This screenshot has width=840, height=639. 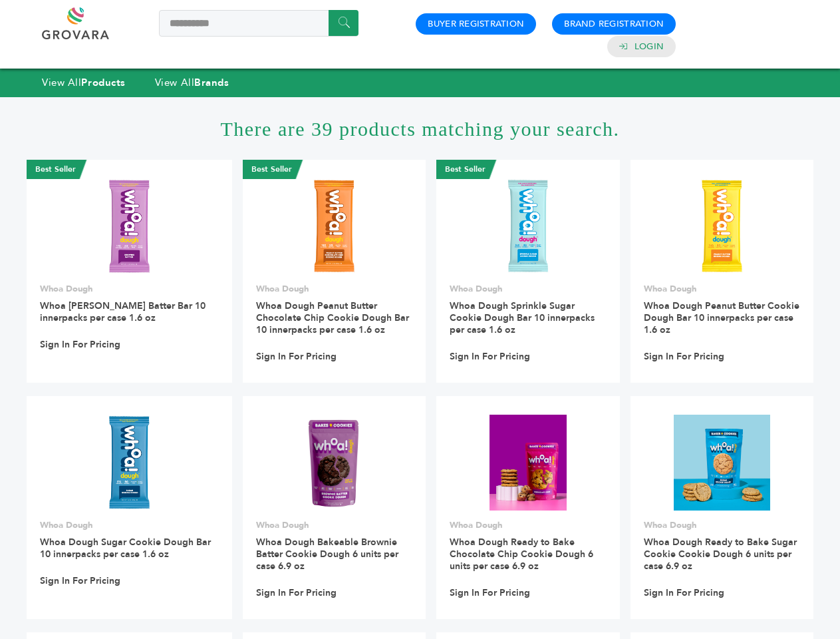 I want to click on h1: There are 39 products matching your search., so click(x=419, y=129).